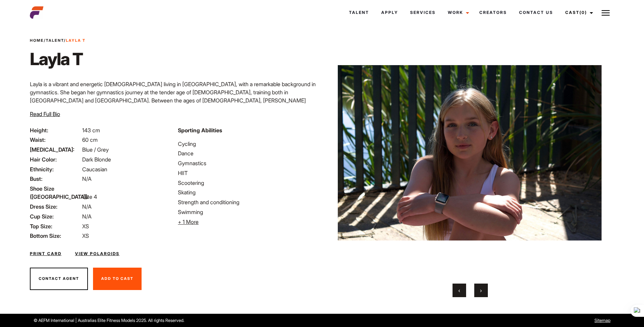  I want to click on span: Dress Size:, so click(56, 206).